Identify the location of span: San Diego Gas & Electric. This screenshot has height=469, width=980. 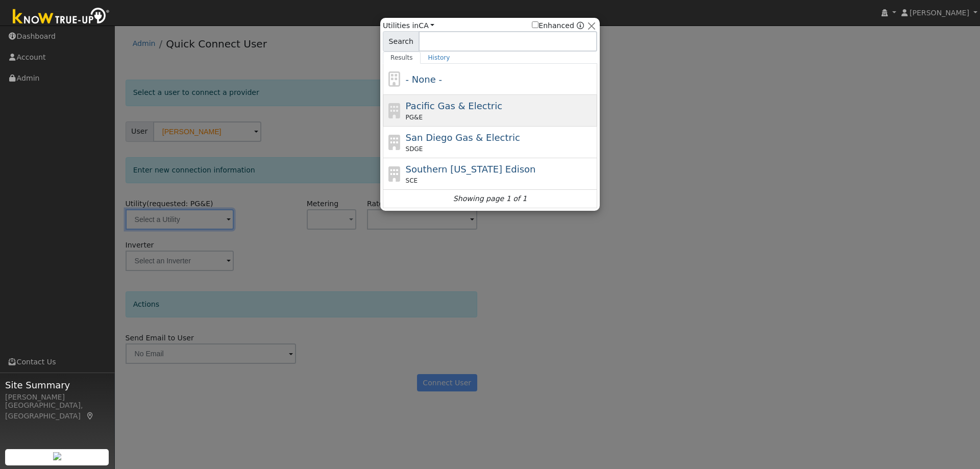
(463, 138).